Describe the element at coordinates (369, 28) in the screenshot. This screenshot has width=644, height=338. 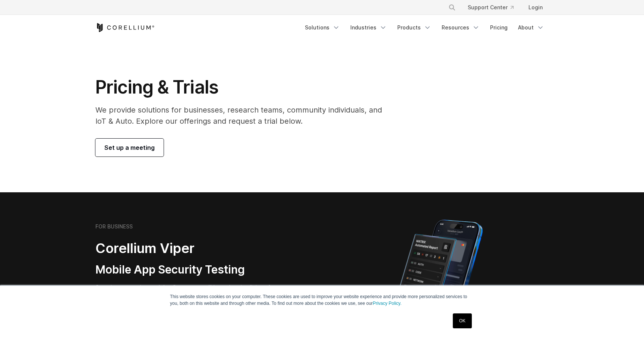
I see `a: Industries` at that location.